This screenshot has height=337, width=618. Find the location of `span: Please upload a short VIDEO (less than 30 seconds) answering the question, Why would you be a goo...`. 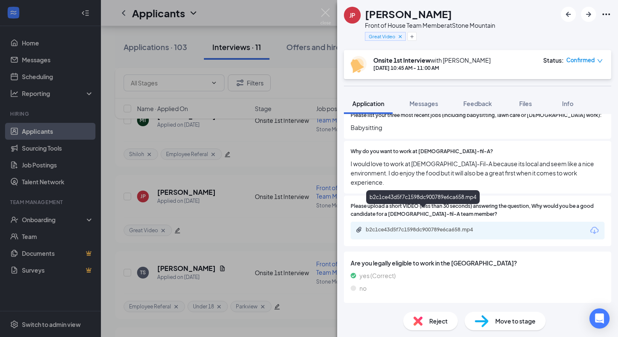

span: Please upload a short VIDEO (less than 30 seconds) answering the question, Why would you be a goo... is located at coordinates (478, 210).